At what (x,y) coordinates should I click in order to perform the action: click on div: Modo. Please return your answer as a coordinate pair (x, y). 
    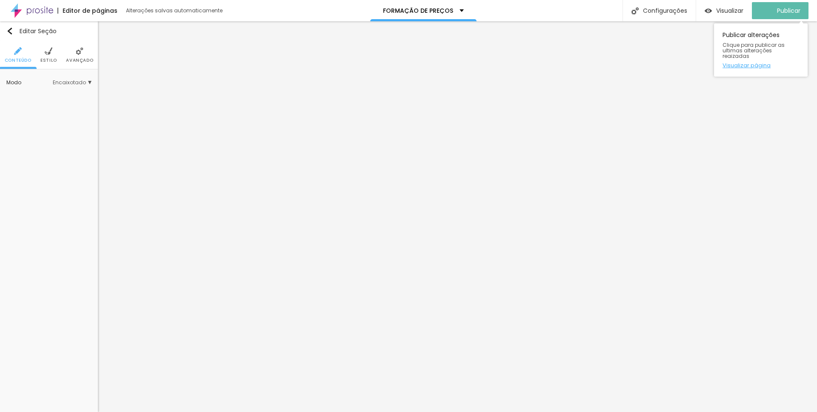
    Looking at the image, I should click on (29, 83).